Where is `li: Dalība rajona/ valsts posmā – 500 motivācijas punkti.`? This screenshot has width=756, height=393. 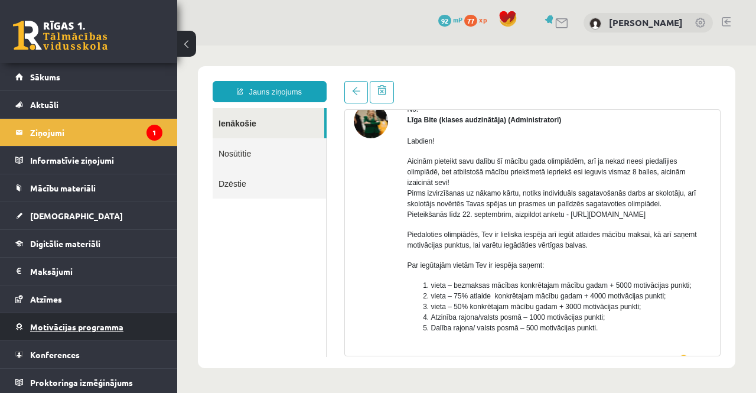 li: Dalība rajona/ valsts posmā – 500 motivācijas punkti. is located at coordinates (394, 282).